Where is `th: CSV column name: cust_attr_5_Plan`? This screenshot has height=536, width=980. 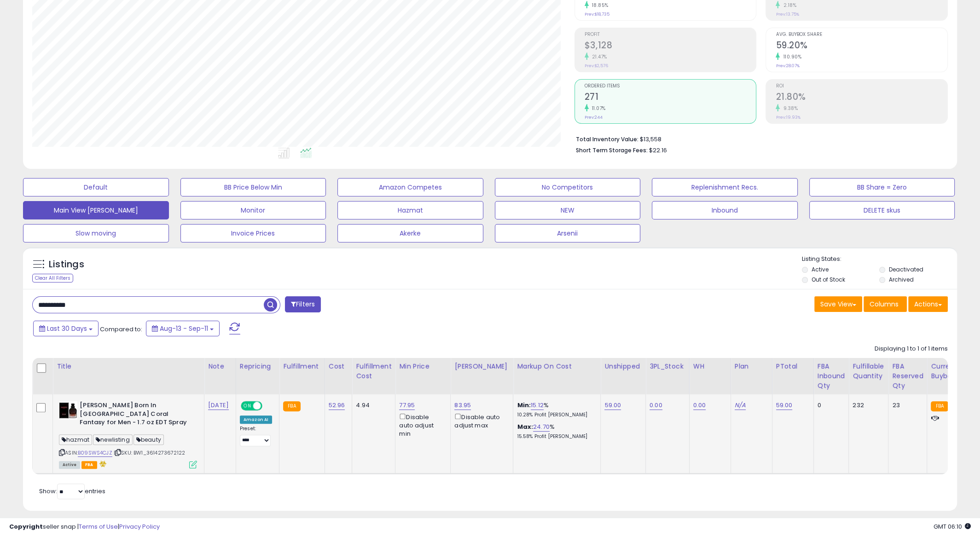 th: CSV column name: cust_attr_5_Plan is located at coordinates (751, 376).